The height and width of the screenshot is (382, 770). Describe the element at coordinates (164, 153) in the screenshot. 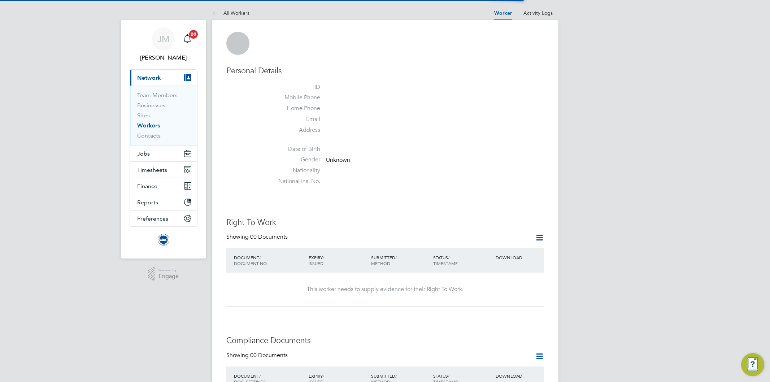

I see `button: Jobs` at that location.